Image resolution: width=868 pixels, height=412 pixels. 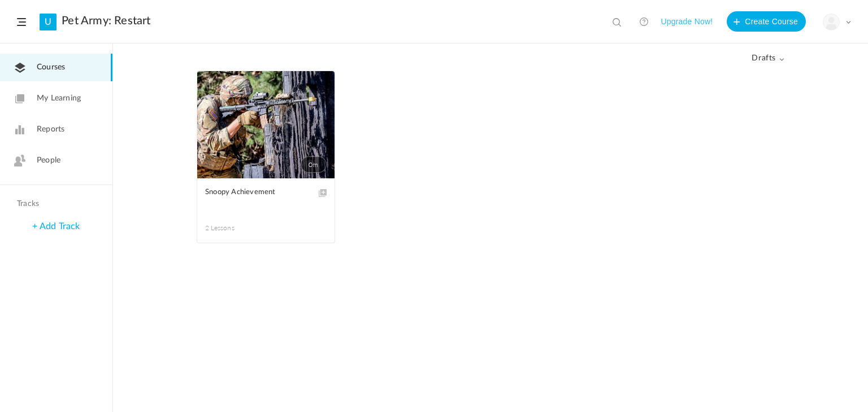 I want to click on span: People, so click(x=48, y=160).